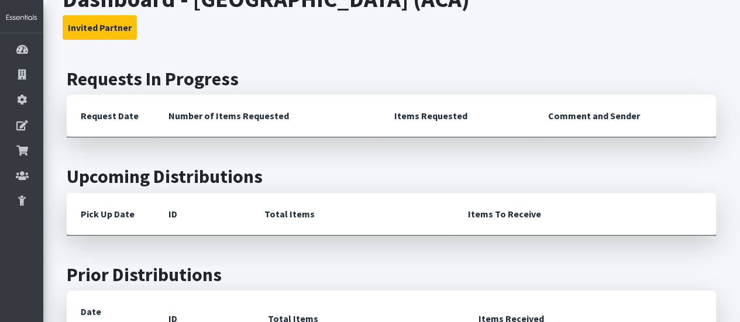 Image resolution: width=740 pixels, height=322 pixels. What do you see at coordinates (391, 275) in the screenshot?
I see `h2: Prior Distributions` at bounding box center [391, 275].